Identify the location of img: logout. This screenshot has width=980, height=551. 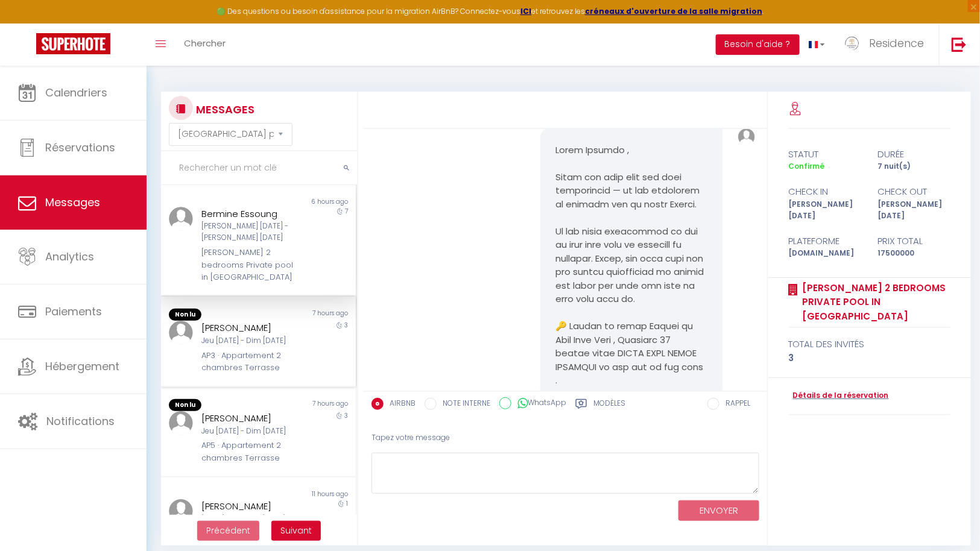
(959, 44).